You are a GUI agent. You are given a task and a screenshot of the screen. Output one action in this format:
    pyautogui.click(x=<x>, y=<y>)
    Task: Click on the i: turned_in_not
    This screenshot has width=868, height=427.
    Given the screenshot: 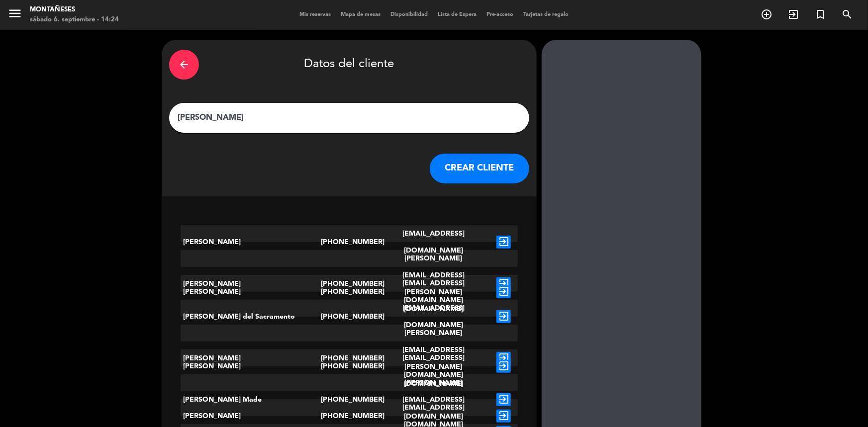 What is the action you would take?
    pyautogui.click(x=820, y=14)
    